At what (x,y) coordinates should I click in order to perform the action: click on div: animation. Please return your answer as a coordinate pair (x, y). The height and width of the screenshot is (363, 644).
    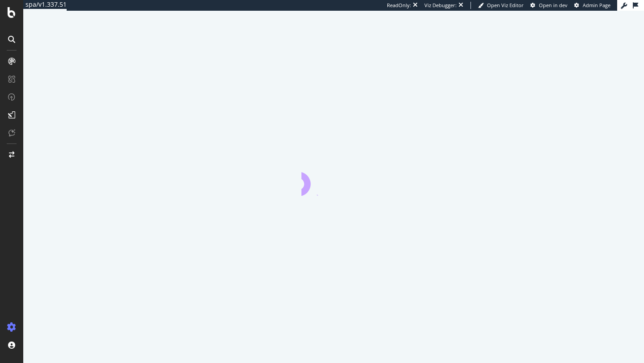
    Looking at the image, I should click on (334, 180).